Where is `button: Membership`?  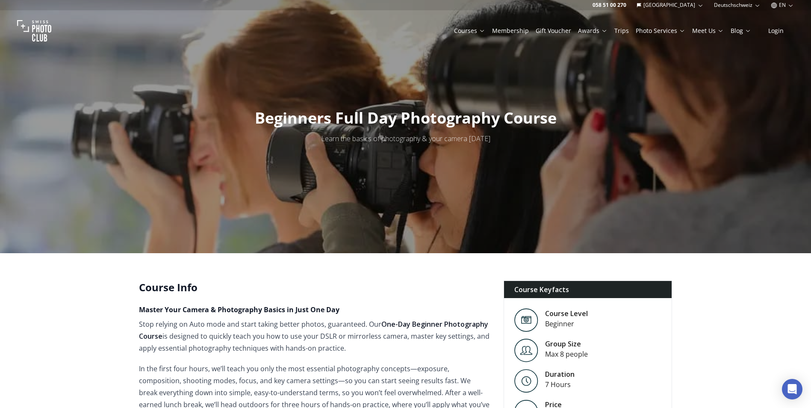 button: Membership is located at coordinates (511, 31).